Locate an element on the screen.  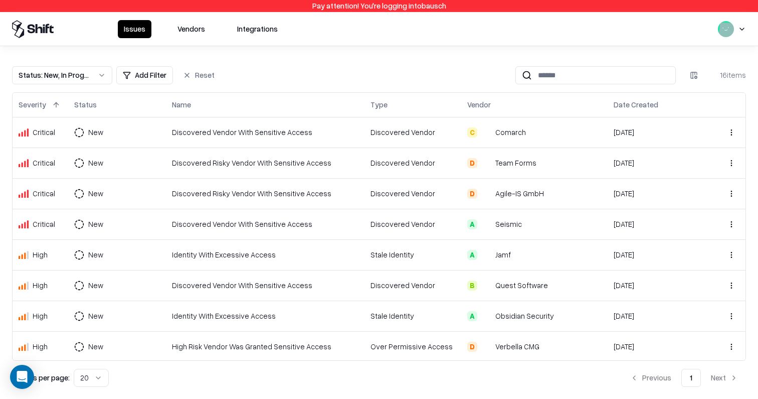
div: Obsidian Security is located at coordinates (524, 315).